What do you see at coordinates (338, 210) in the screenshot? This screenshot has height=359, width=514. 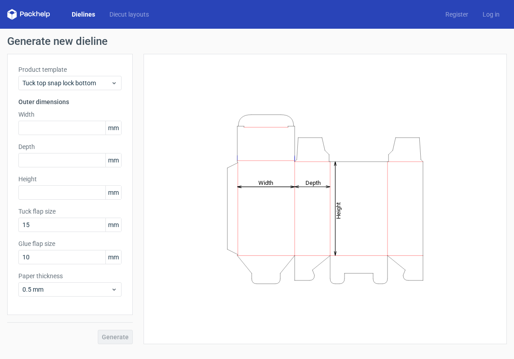 I see `tspan: Height` at bounding box center [338, 210].